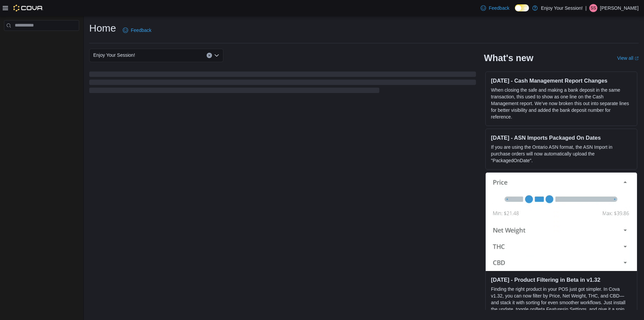 Image resolution: width=644 pixels, height=320 pixels. Describe the element at coordinates (636, 58) in the screenshot. I see `svg: External link` at that location.